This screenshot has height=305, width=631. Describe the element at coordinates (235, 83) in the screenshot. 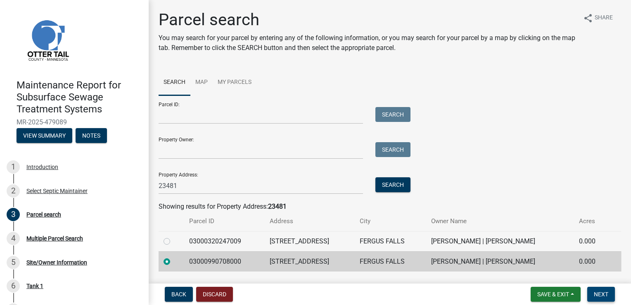

I see `a: My Parcels` at that location.